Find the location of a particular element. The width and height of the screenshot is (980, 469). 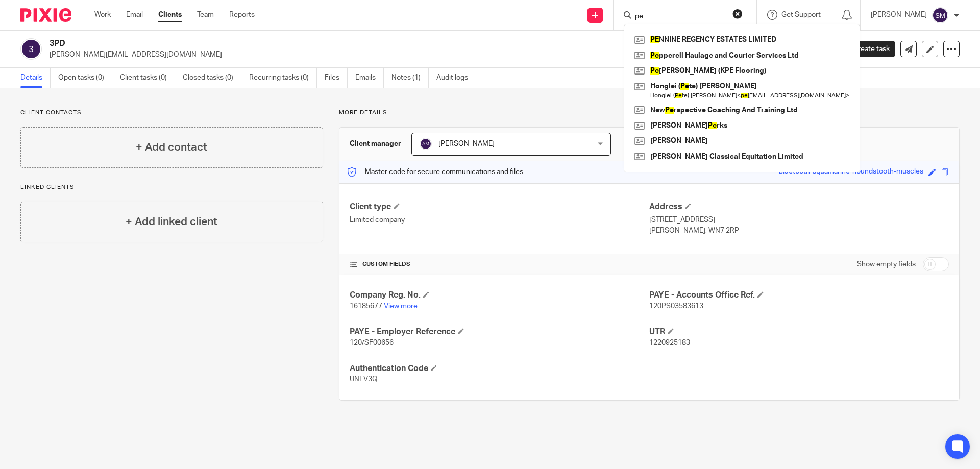

a: Audit logs is located at coordinates (456, 78).